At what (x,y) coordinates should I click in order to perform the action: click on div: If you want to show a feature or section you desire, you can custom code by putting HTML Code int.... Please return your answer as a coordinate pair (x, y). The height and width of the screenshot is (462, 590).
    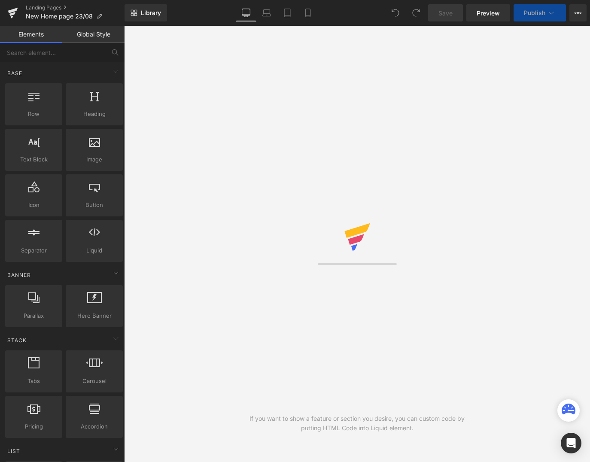
    Looking at the image, I should click on (357, 423).